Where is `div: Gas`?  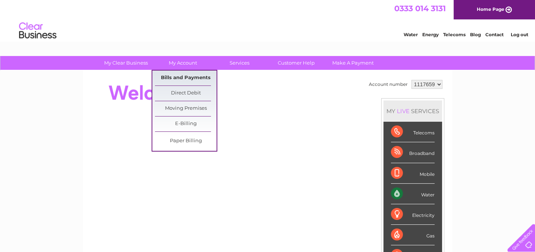
div: Gas is located at coordinates (413, 235).